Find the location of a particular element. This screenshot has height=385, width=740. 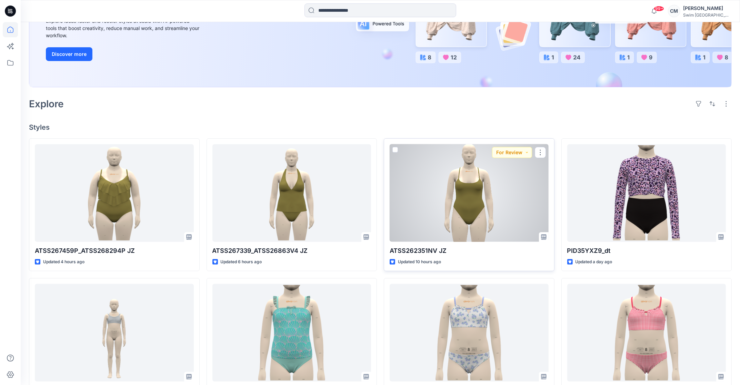

a: Discover more is located at coordinates (124, 54).